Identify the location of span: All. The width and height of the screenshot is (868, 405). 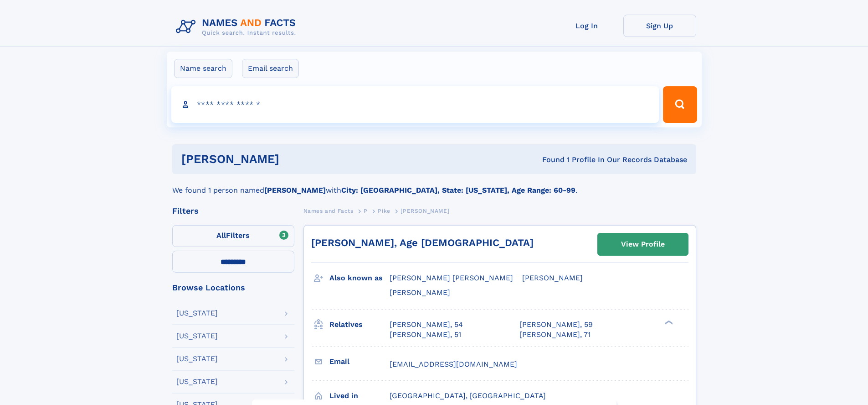
(221, 235).